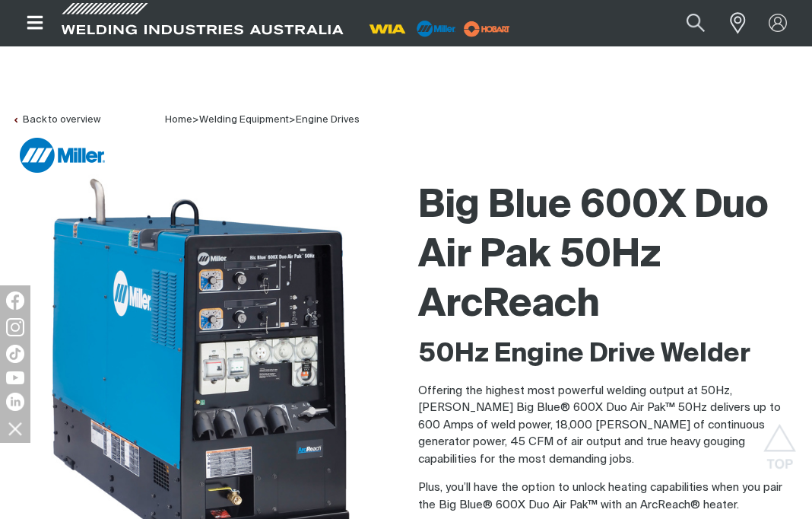 Image resolution: width=812 pixels, height=519 pixels. I want to click on button: Scroll to top, so click(780, 440).